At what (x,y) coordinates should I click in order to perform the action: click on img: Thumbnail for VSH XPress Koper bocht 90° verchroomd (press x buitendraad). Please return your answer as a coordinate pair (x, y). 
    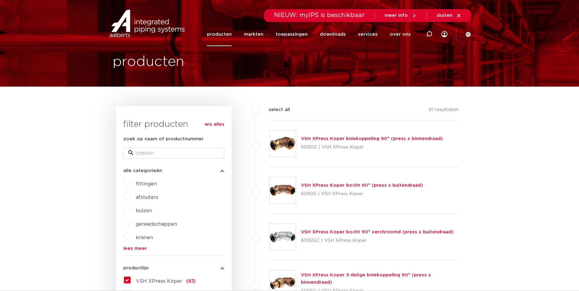
    Looking at the image, I should click on (282, 237).